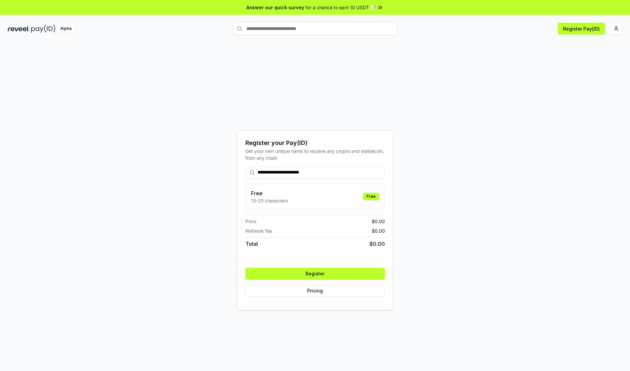 Image resolution: width=630 pixels, height=371 pixels. What do you see at coordinates (259, 230) in the screenshot?
I see `span: Network fee` at bounding box center [259, 230].